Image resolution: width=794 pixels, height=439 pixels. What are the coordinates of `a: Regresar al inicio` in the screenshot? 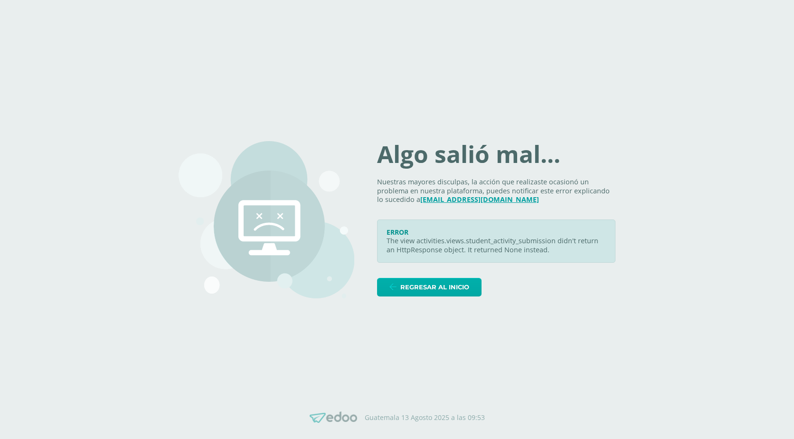 It's located at (429, 287).